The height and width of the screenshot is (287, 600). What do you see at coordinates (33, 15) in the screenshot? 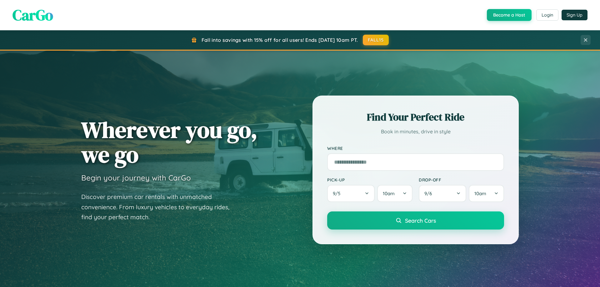
I see `span: CarGo` at bounding box center [33, 15].